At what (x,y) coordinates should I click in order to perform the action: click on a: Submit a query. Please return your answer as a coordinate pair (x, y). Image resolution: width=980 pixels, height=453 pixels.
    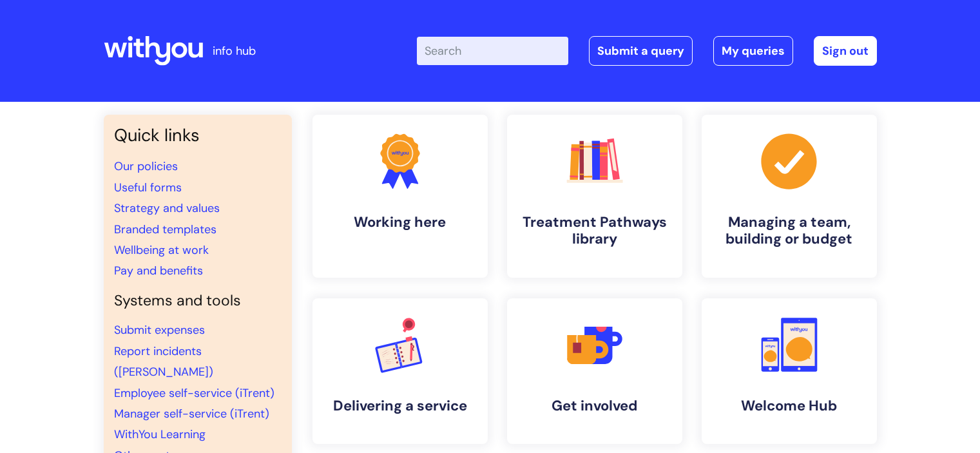
    Looking at the image, I should click on (640, 51).